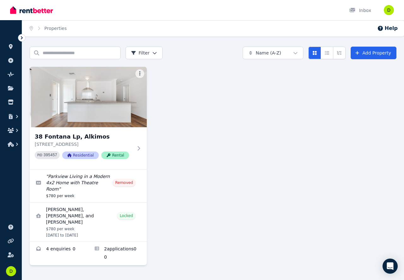 Image resolution: width=404 pixels, height=280 pixels. Describe the element at coordinates (59, 254) in the screenshot. I see `a: Enquiries for 38 Fontana Lp, Alkimos` at that location.